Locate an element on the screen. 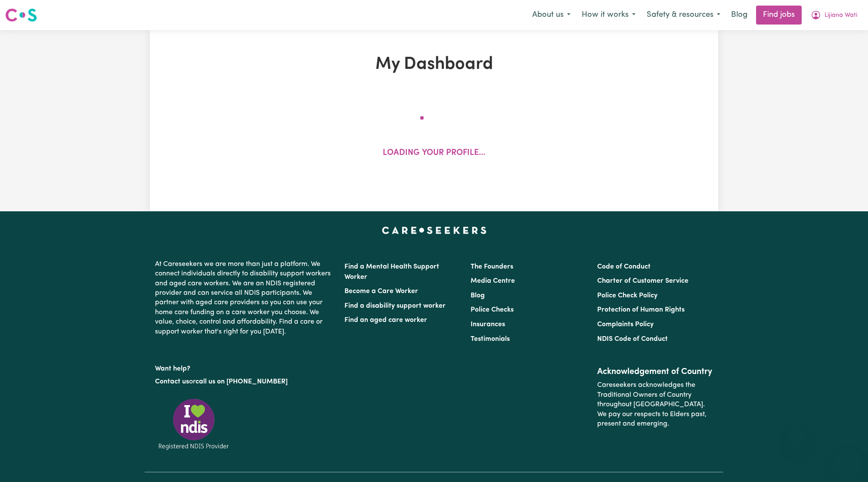 This screenshot has height=482, width=868. button: How it works is located at coordinates (608, 15).